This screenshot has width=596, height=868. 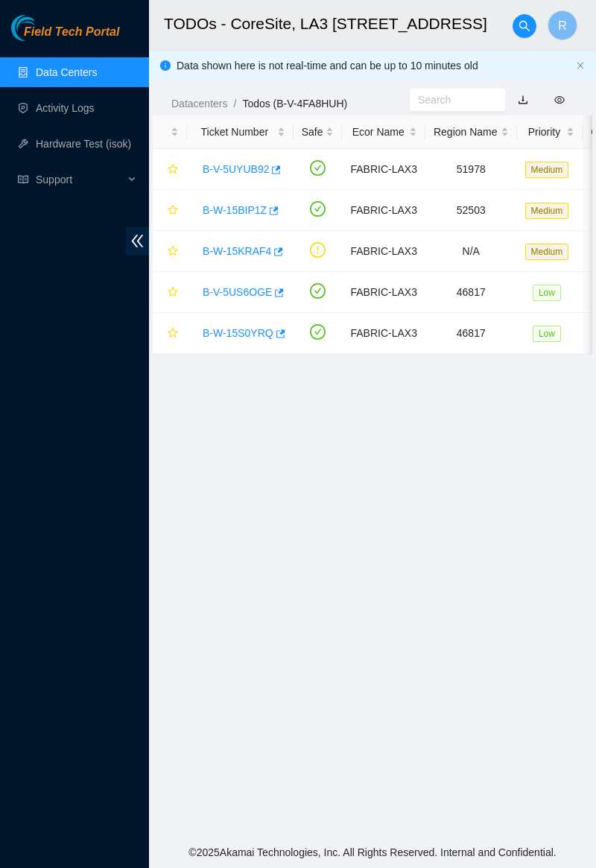 What do you see at coordinates (523, 100) in the screenshot?
I see `button: download` at bounding box center [523, 100].